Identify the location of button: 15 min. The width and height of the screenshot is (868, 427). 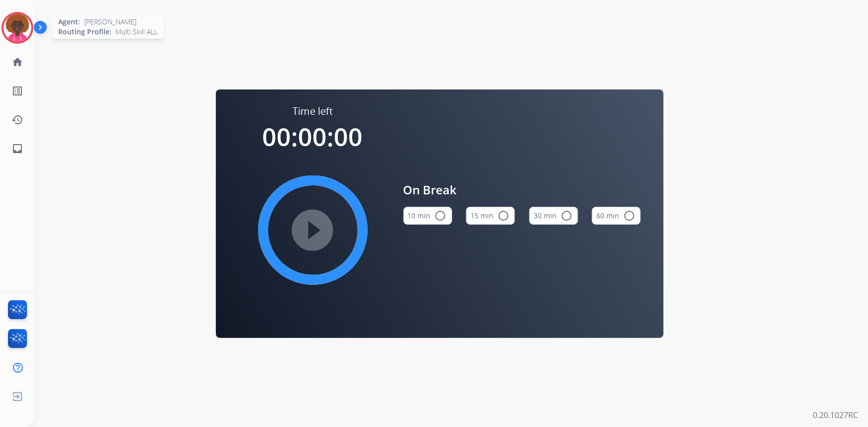
(491, 216).